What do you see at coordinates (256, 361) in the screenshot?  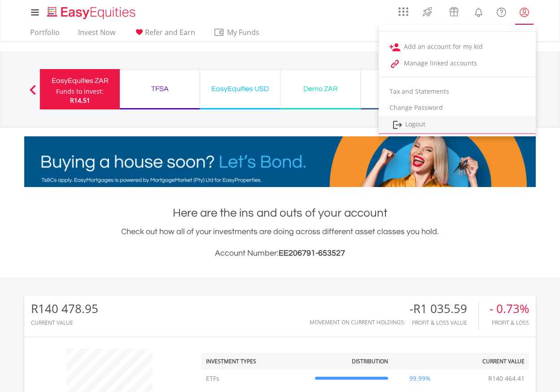 I see `th: Investment Types` at bounding box center [256, 361].